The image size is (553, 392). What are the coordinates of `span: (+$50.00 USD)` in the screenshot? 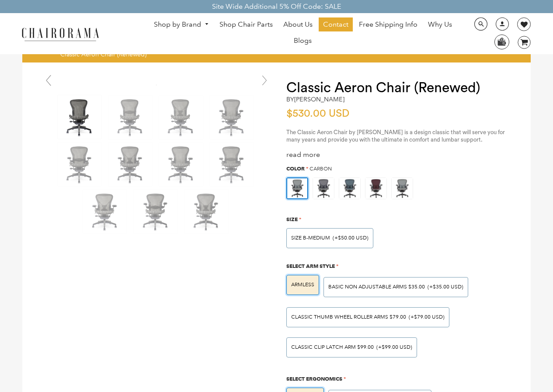 It's located at (350, 238).